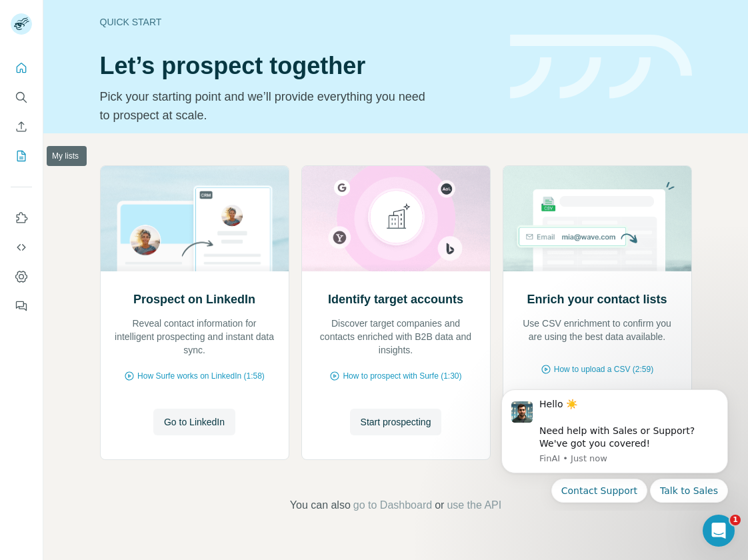 The height and width of the screenshot is (560, 748). What do you see at coordinates (147, 47) in the screenshot?
I see `div: Hello ☀️ ​ Need help with Sales or Support? We've got you covered!` at bounding box center [147, 47].